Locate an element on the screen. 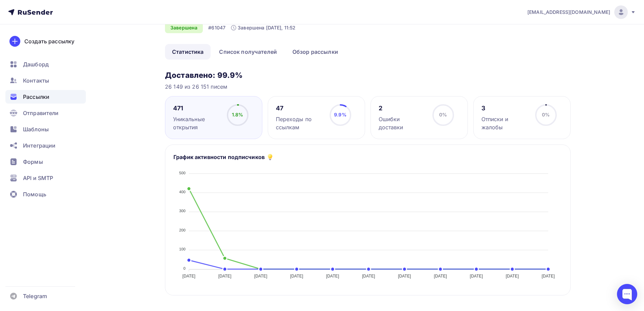 This screenshot has height=311, width=644. a: Формы is located at coordinates (46, 162).